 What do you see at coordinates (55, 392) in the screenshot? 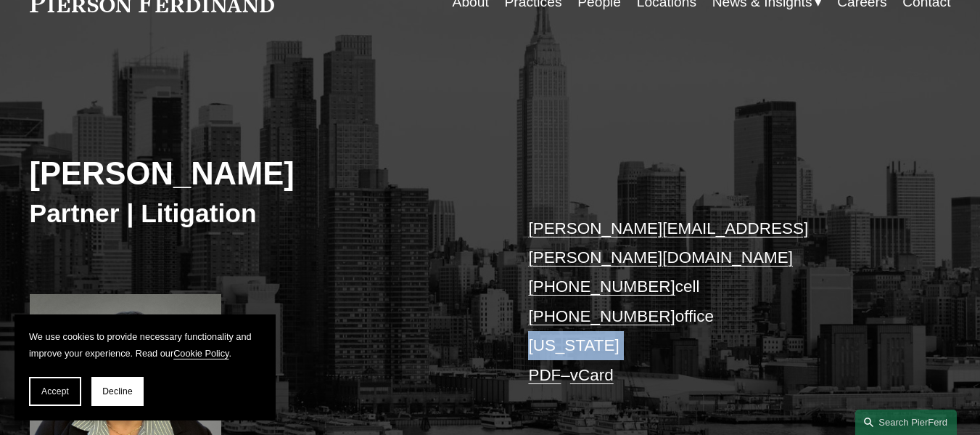
I see `span: Accept` at bounding box center [55, 392].